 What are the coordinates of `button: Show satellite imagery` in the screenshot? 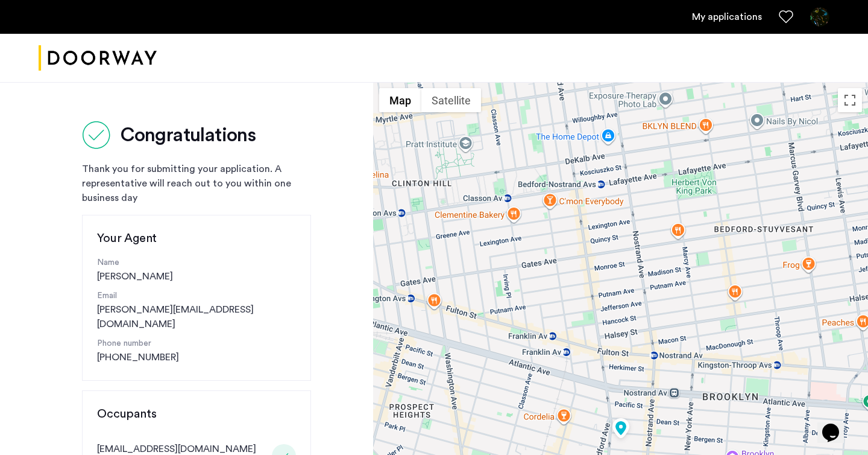 It's located at (451, 100).